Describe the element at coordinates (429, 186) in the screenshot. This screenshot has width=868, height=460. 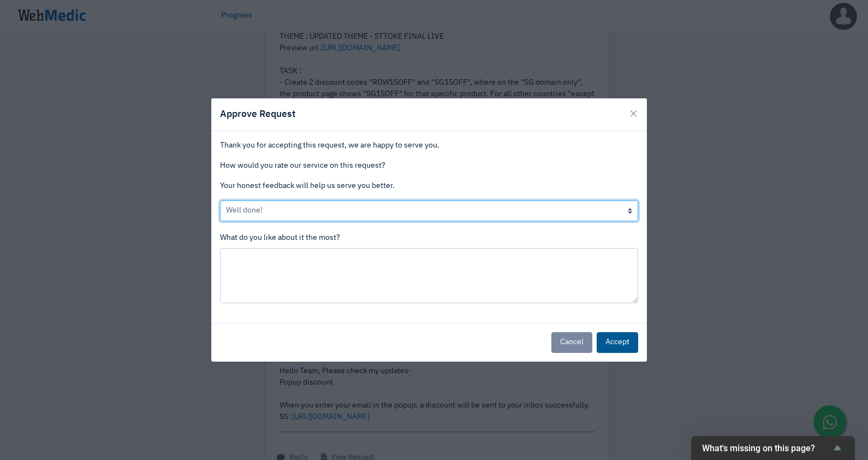
I see `p: Your honest feedback will help us serve you better.` at that location.